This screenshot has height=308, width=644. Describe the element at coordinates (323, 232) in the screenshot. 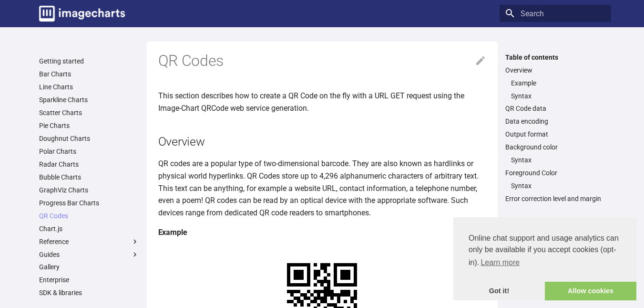

I see `h4: Example` at that location.